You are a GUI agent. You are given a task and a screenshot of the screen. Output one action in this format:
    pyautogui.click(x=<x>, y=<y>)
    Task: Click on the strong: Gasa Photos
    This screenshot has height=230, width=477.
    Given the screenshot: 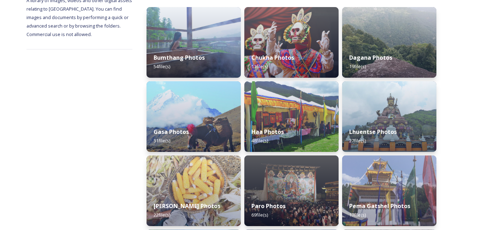 What is the action you would take?
    pyautogui.click(x=171, y=132)
    